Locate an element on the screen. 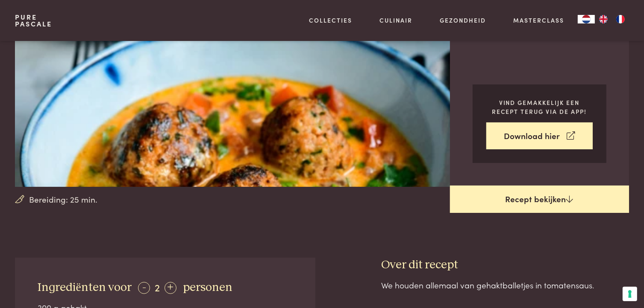  a: EN is located at coordinates (603, 19).